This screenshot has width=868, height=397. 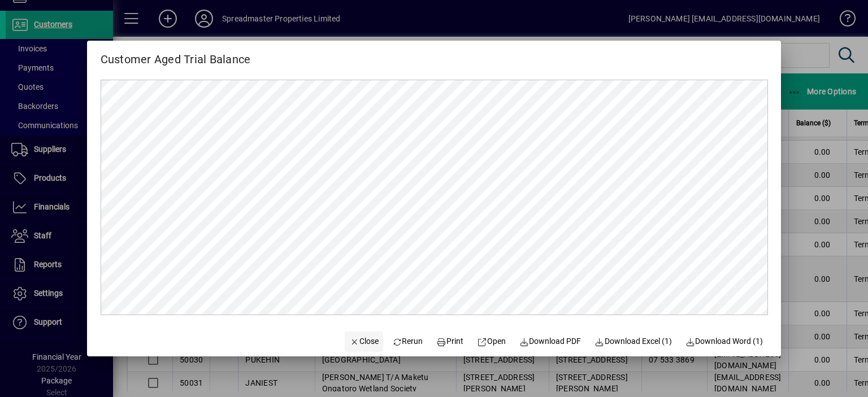 What do you see at coordinates (364, 342) in the screenshot?
I see `button: Close` at bounding box center [364, 342].